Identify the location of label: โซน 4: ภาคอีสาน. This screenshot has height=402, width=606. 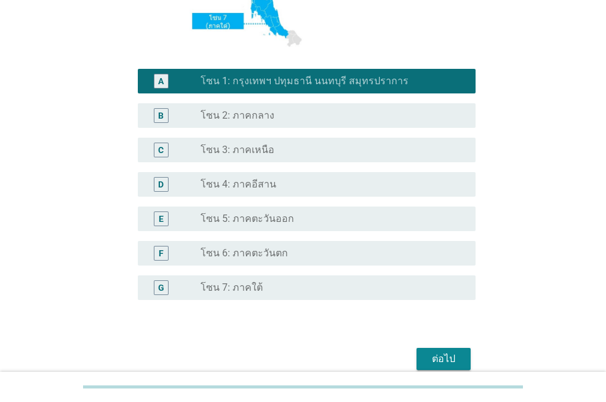
(238, 184).